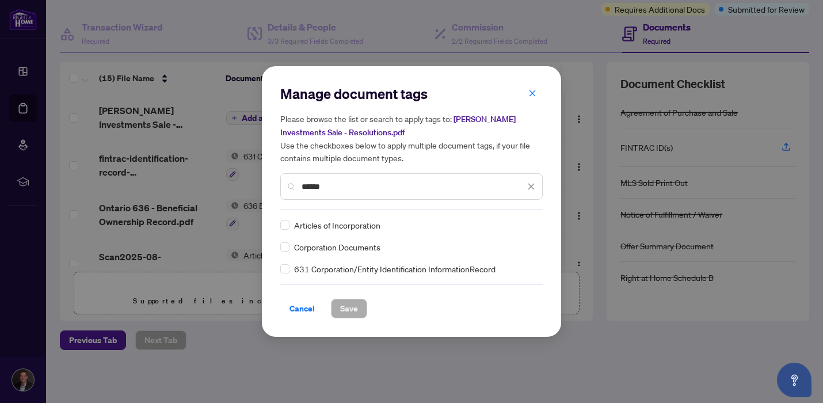 The height and width of the screenshot is (403, 823). What do you see at coordinates (412, 138) in the screenshot?
I see `h5: Please browse the list or search to apply tags to: Use the checkboxes below to apply multiple doc...` at bounding box center [412, 138].